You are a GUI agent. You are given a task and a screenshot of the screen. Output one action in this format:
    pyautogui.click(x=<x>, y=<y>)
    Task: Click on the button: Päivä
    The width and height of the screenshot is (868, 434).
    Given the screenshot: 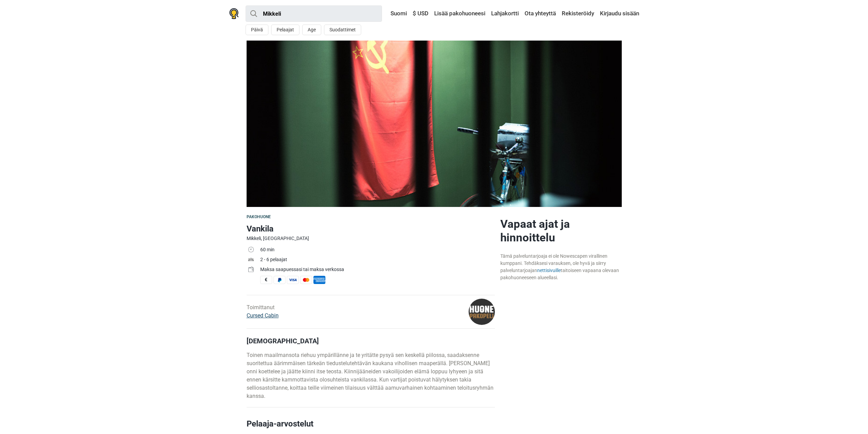 What is the action you would take?
    pyautogui.click(x=256, y=30)
    